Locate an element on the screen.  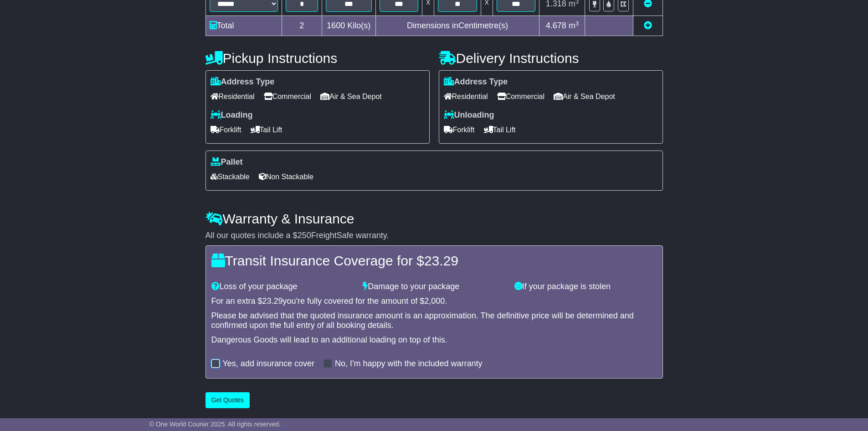
span: 1600 is located at coordinates (336, 26).